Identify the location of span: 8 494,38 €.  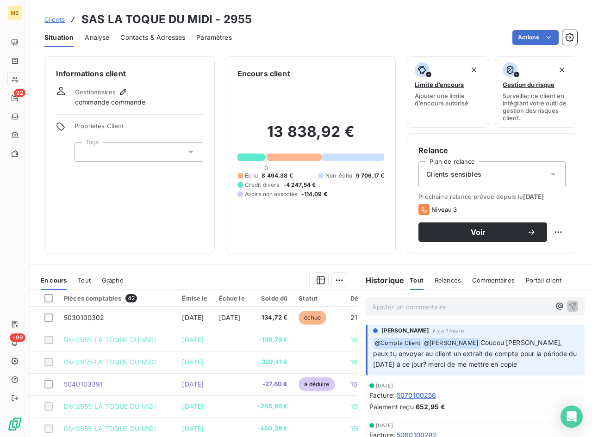
(277, 176).